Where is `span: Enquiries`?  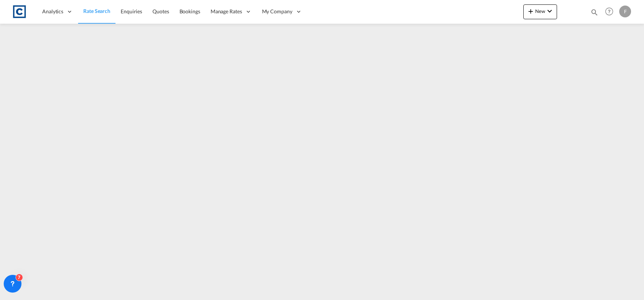
span: Enquiries is located at coordinates (131, 11).